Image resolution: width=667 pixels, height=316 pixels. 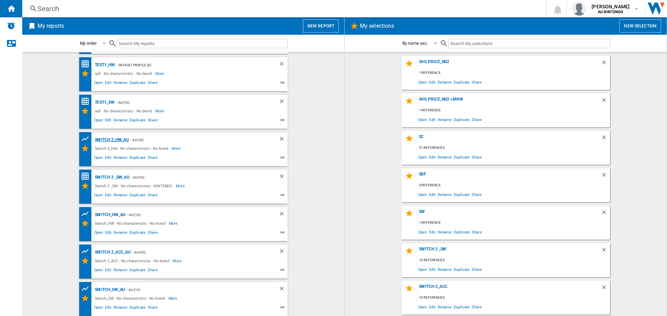 What do you see at coordinates (131, 299) in the screenshot?
I see `div: Switch_SW - No characteristic - No brand` at bounding box center [131, 299].